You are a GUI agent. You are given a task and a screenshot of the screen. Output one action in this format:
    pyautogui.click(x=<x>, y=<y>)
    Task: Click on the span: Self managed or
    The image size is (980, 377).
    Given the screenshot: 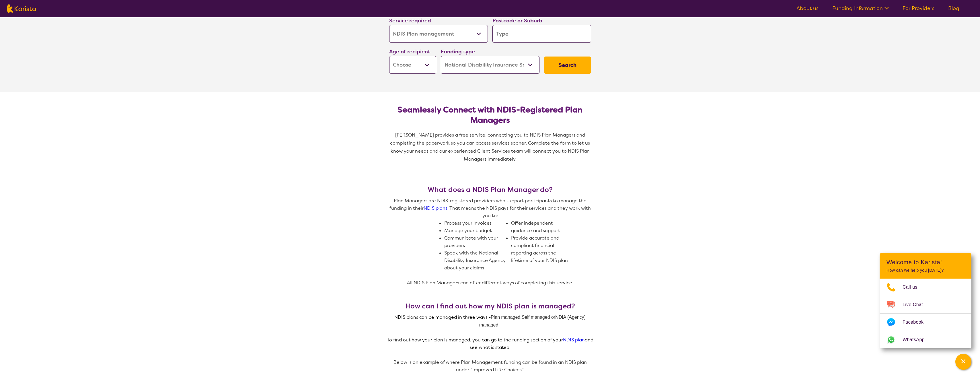 What is the action you would take?
    pyautogui.click(x=538, y=317)
    